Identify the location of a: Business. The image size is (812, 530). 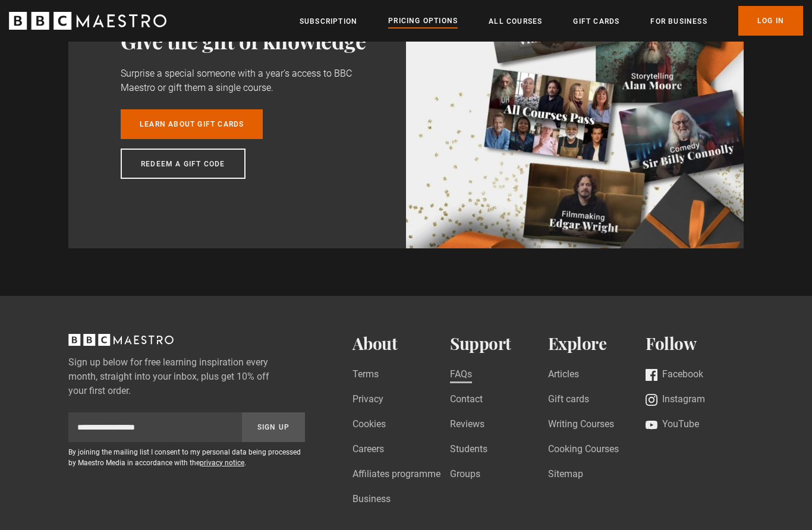
(372, 499).